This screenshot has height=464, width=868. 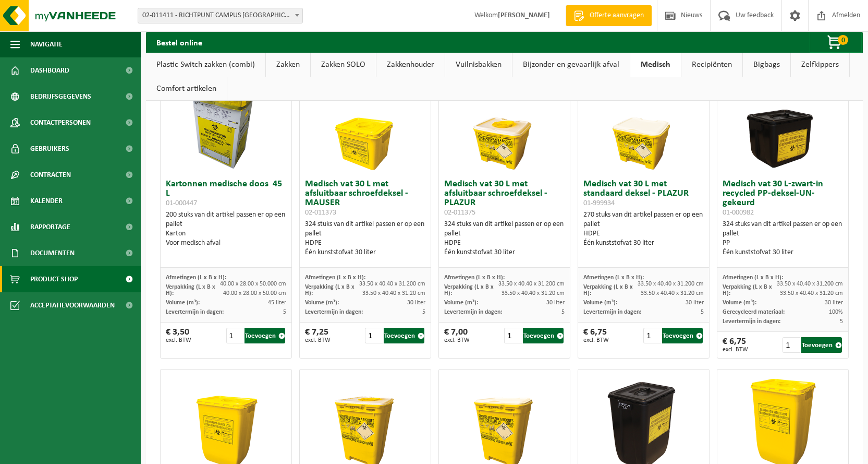 What do you see at coordinates (570, 65) in the screenshot?
I see `a: Bijzonder en gevaarlijk afval` at bounding box center [570, 65].